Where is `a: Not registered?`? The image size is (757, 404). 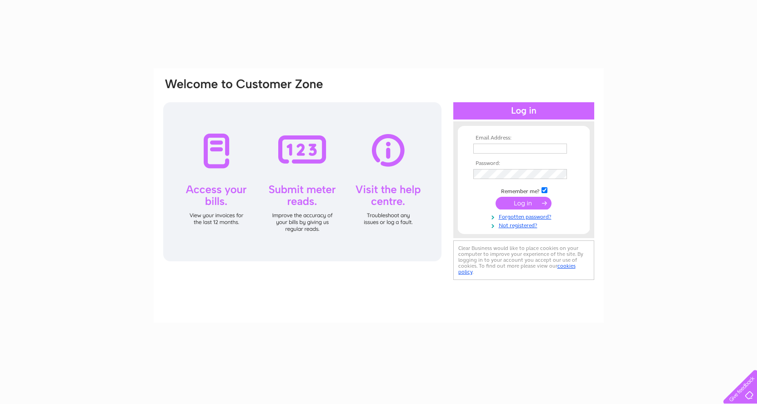 a: Not registered? is located at coordinates (525, 225).